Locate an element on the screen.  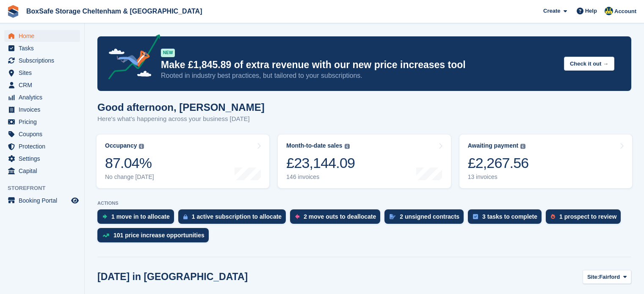
img: task-75834270c22a3079a89374b754ae025e5fb1db73e45f91037f5363f120a921f8.svg is located at coordinates (475, 217).